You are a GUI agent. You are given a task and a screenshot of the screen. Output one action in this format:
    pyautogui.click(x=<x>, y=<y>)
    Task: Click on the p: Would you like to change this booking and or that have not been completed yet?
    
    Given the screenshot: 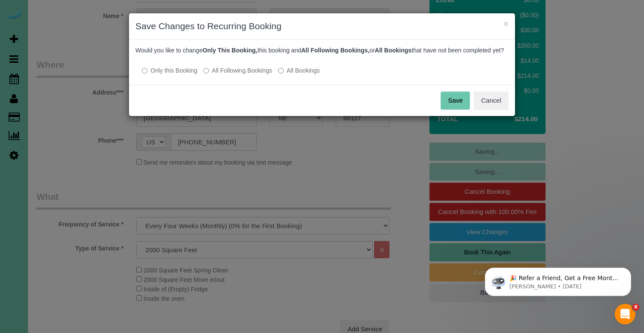 What is the action you would take?
    pyautogui.click(x=322, y=50)
    